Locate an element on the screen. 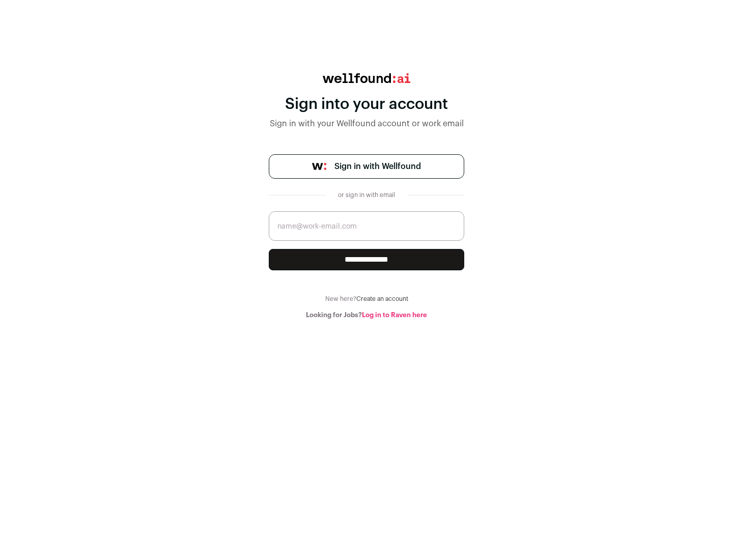  div: Sign into your account is located at coordinates (367, 104).